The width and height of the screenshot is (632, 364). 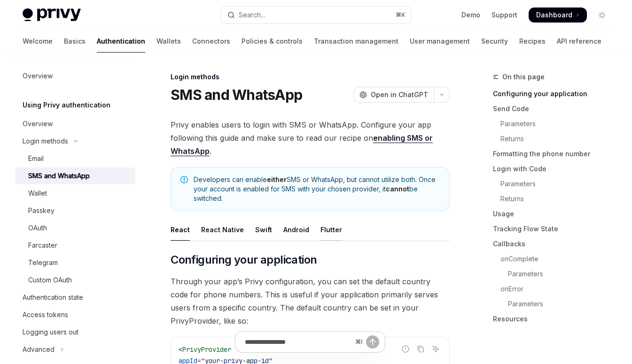 What do you see at coordinates (222, 230) in the screenshot?
I see `div: React Native` at bounding box center [222, 230].